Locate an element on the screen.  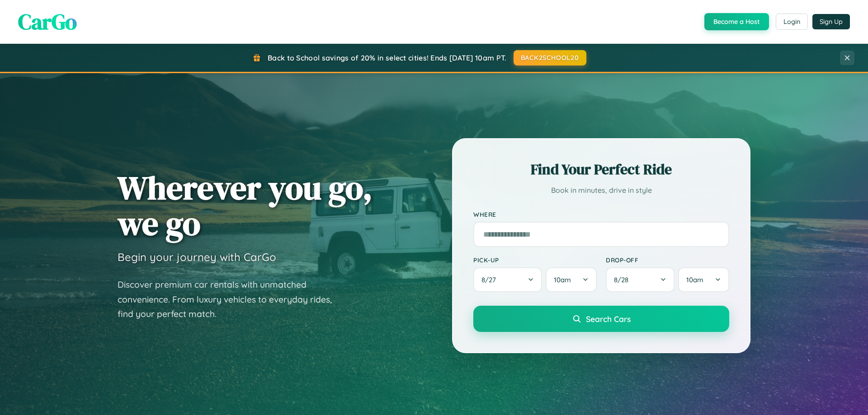
span: 8 / 27 is located at coordinates (491, 279).